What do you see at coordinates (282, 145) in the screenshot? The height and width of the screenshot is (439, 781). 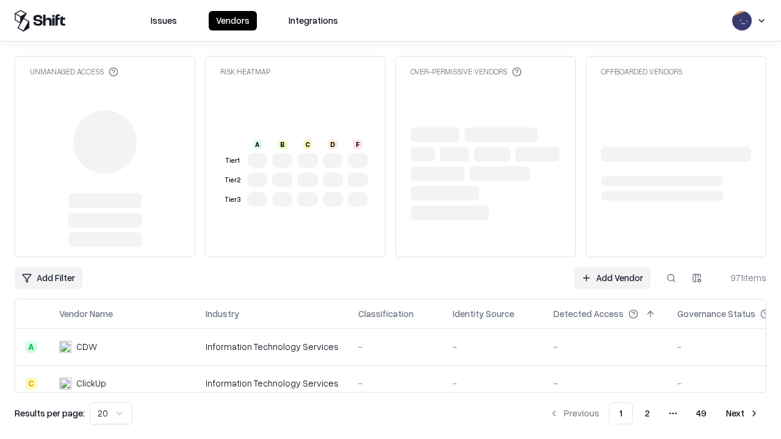 I see `div: B` at bounding box center [282, 145].